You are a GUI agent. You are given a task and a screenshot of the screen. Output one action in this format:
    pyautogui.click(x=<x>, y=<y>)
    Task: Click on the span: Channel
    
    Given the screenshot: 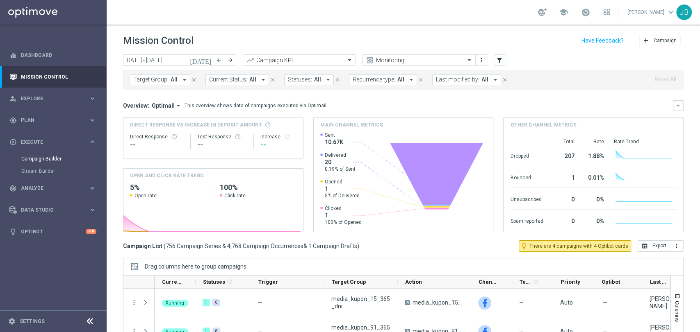 What is the action you would take?
    pyautogui.click(x=488, y=282)
    